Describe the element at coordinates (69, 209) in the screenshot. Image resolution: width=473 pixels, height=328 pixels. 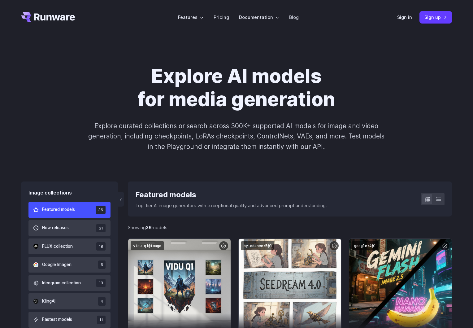
I see `button: Featured models 36` at that location.